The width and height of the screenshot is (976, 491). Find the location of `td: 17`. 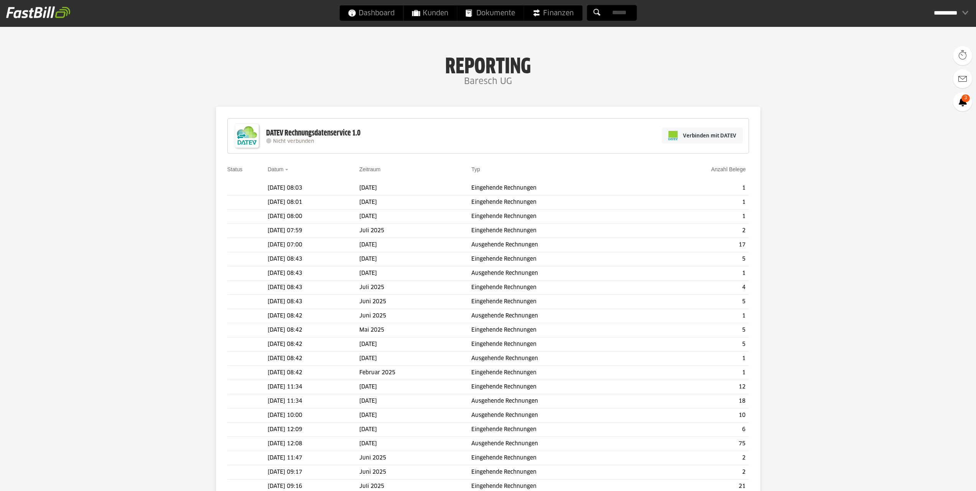

td: 17 is located at coordinates (699, 245).